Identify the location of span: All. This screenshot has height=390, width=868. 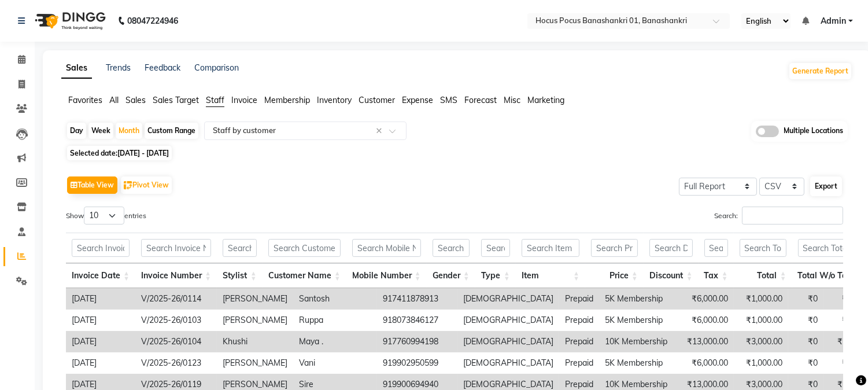
(114, 100).